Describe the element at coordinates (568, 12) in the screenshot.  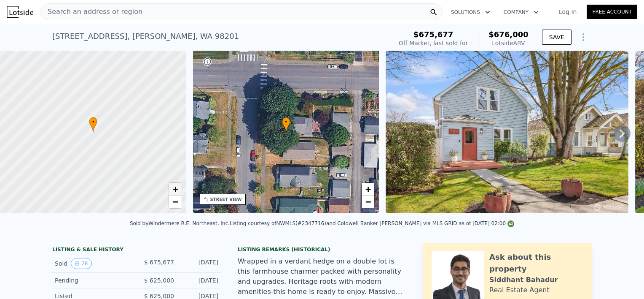
I see `a: Log In` at that location.